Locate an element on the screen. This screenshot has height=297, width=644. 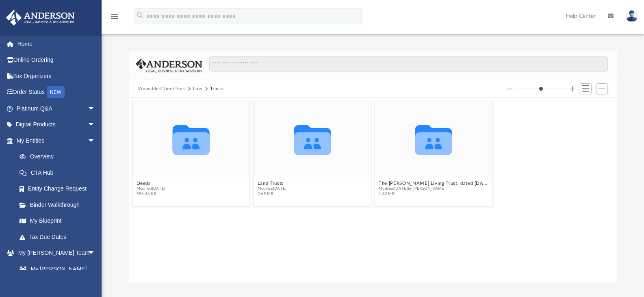
button: Switch to List View is located at coordinates (586, 89).